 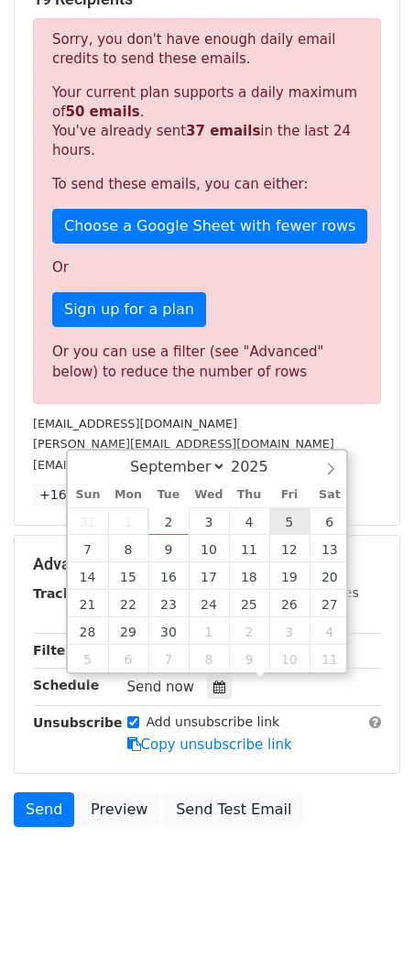 I want to click on span: September 27, 2025, so click(x=329, y=603).